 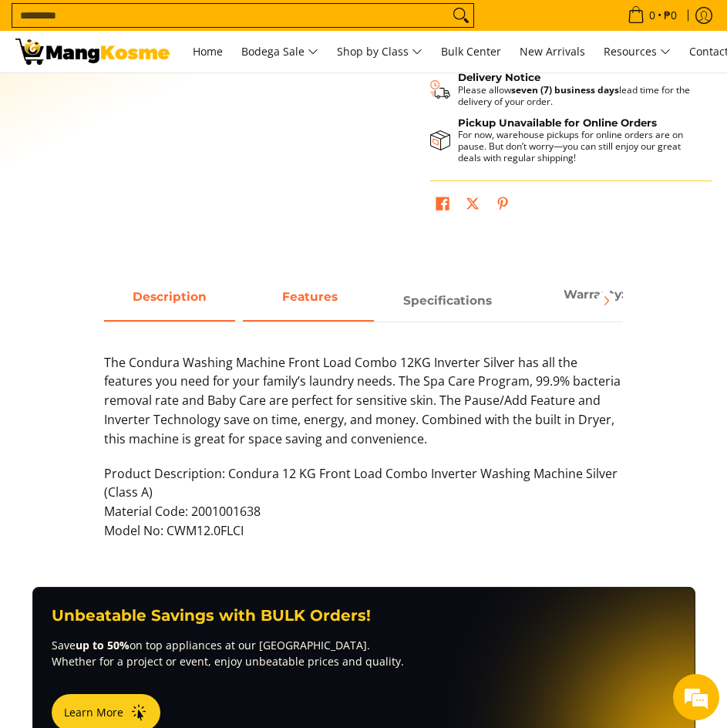 What do you see at coordinates (150, 448) in the screenshot?
I see `textarea: Type your message and hit 'Enter'` at bounding box center [150, 448].